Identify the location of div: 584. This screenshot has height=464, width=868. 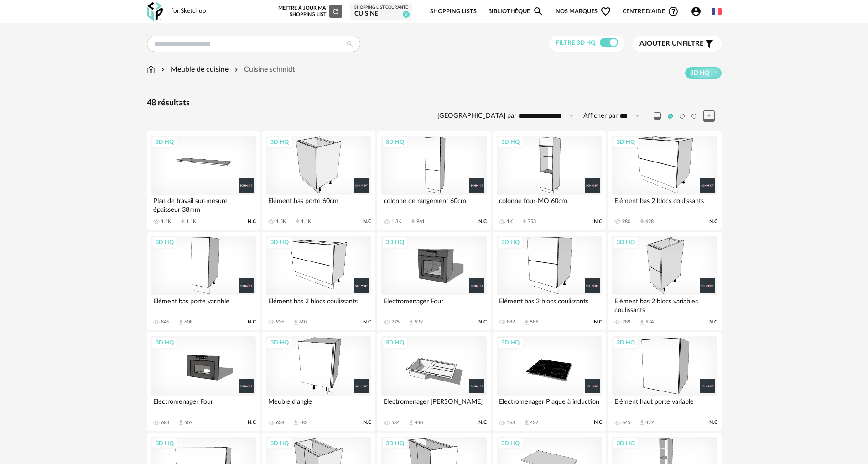
(395, 422).